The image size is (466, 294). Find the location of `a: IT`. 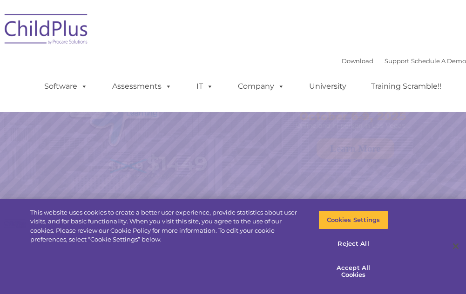

a: IT is located at coordinates (205, 87).